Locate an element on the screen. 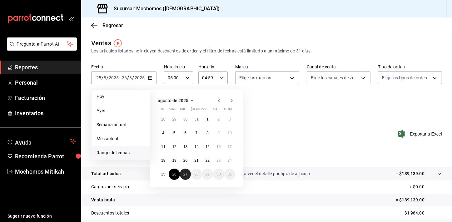 The image size is (452, 222). abbr: 31 de julio de 2025 is located at coordinates (196, 119).